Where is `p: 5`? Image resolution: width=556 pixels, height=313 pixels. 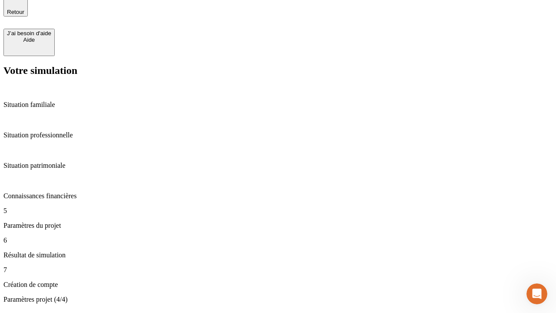
p: 5 is located at coordinates (278, 211).